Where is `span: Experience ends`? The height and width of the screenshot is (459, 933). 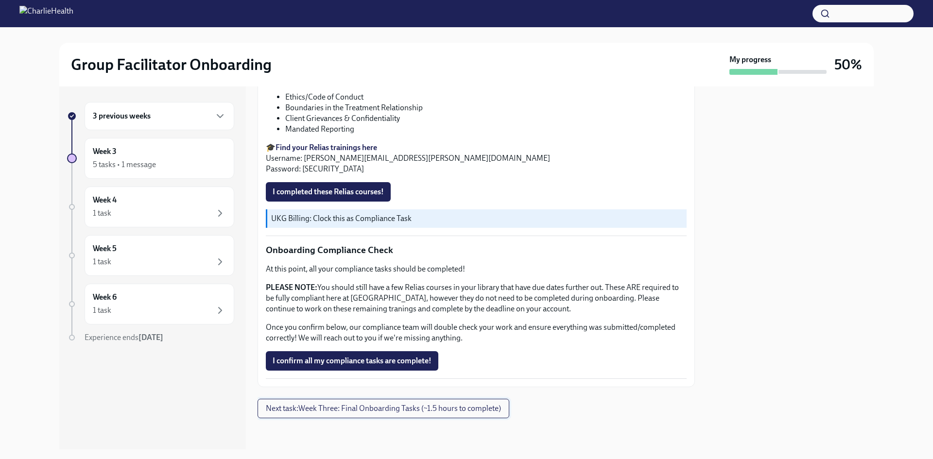 span: Experience ends is located at coordinates (124, 337).